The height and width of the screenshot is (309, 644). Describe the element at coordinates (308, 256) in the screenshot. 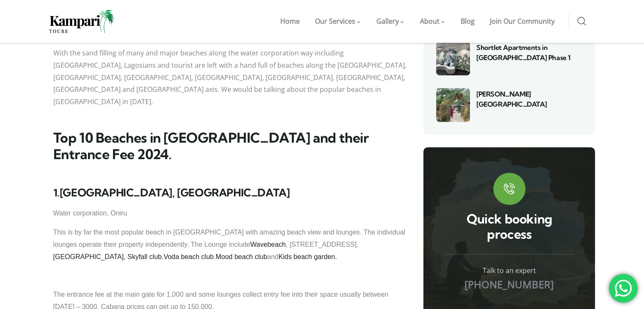

I see `a: Kids beach garden.` at that location.